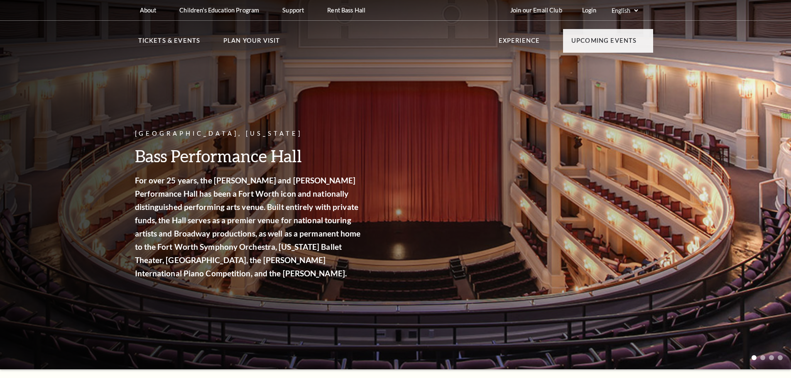 The image size is (791, 378). I want to click on p: About, so click(148, 10).